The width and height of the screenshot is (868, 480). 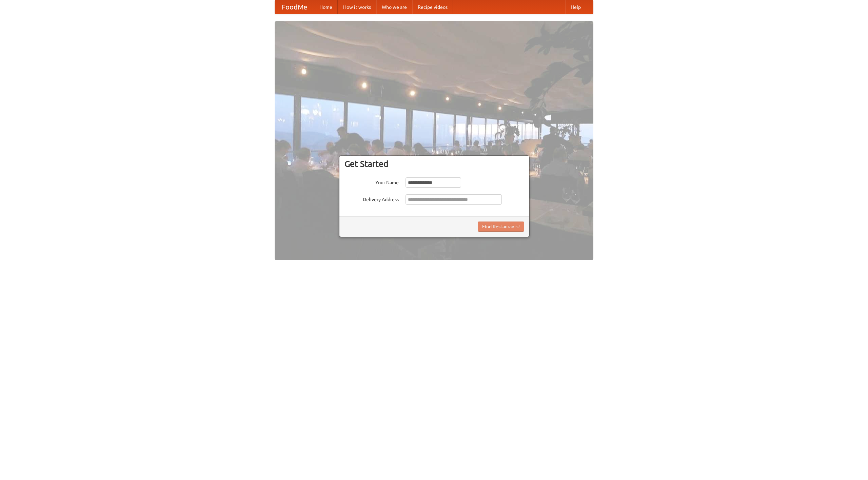 What do you see at coordinates (394, 7) in the screenshot?
I see `a: Who we are` at bounding box center [394, 7].